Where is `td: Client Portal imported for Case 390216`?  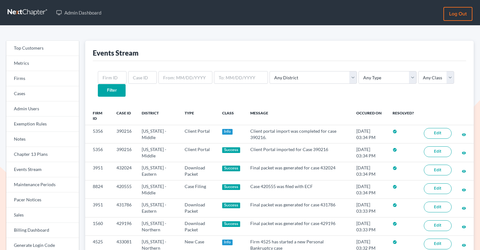
td: Client Portal imported for Case 390216 is located at coordinates (298, 152).